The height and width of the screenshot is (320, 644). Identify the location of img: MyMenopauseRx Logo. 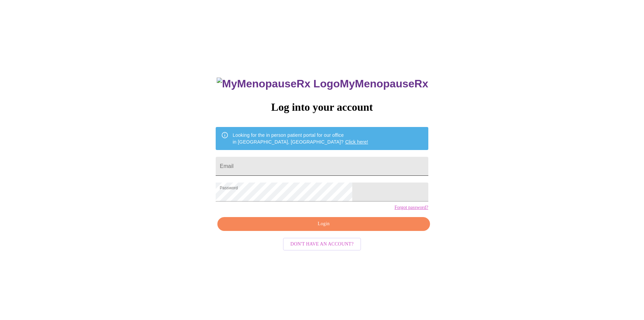
(278, 84).